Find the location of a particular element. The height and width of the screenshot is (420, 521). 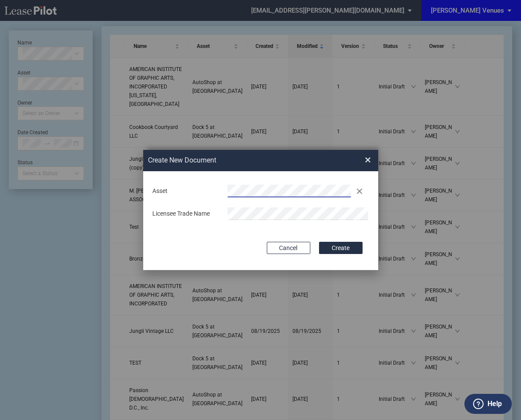

md-dialog: Create New ... is located at coordinates (261, 210).